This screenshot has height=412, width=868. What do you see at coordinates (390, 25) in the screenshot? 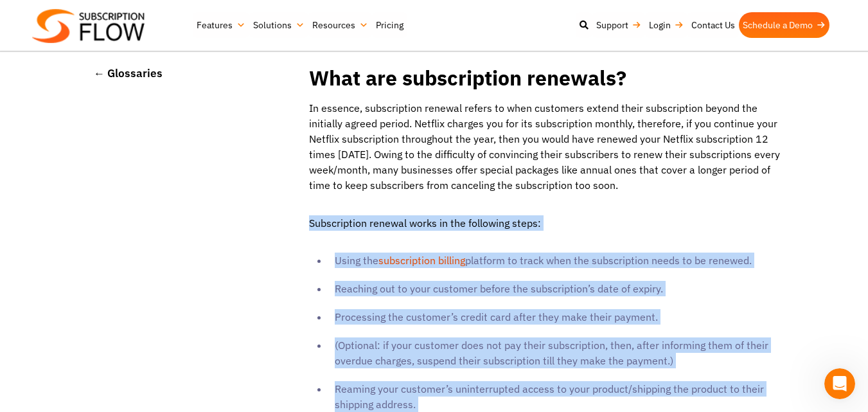
I see `a: Pricing` at bounding box center [390, 25].